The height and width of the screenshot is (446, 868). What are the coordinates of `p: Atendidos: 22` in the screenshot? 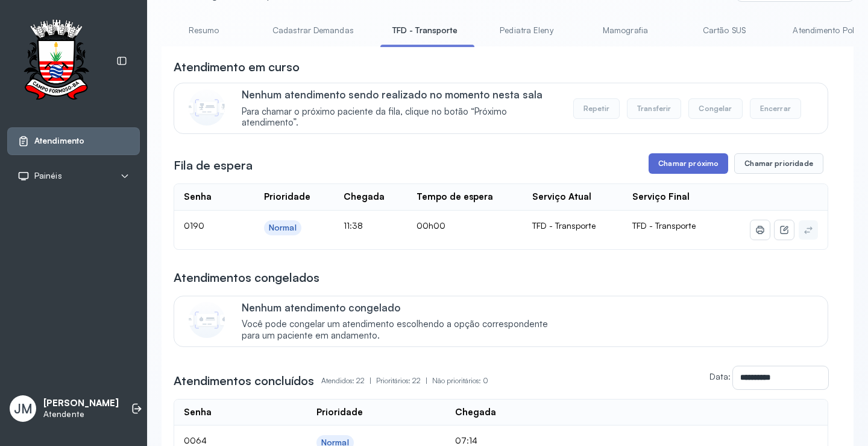 It's located at (349, 381).